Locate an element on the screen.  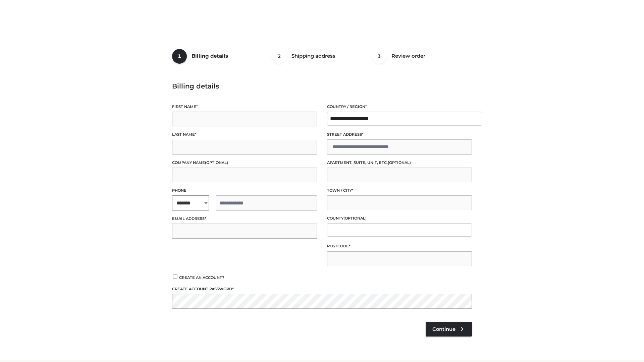
label: County is located at coordinates (399, 218).